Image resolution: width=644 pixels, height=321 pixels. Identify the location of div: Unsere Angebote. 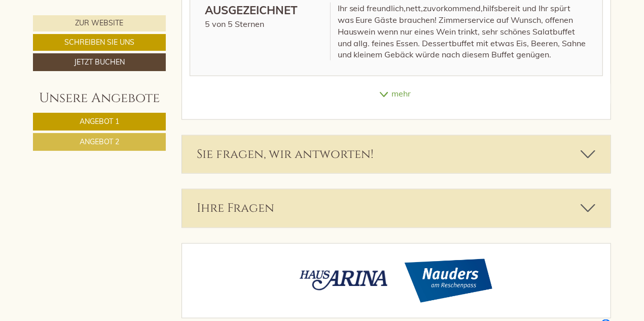
(99, 98).